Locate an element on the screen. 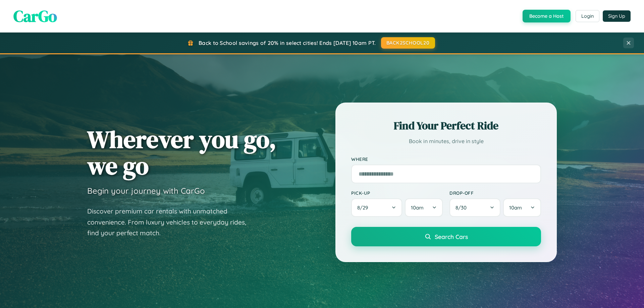  button: 8/30 is located at coordinates (475, 208).